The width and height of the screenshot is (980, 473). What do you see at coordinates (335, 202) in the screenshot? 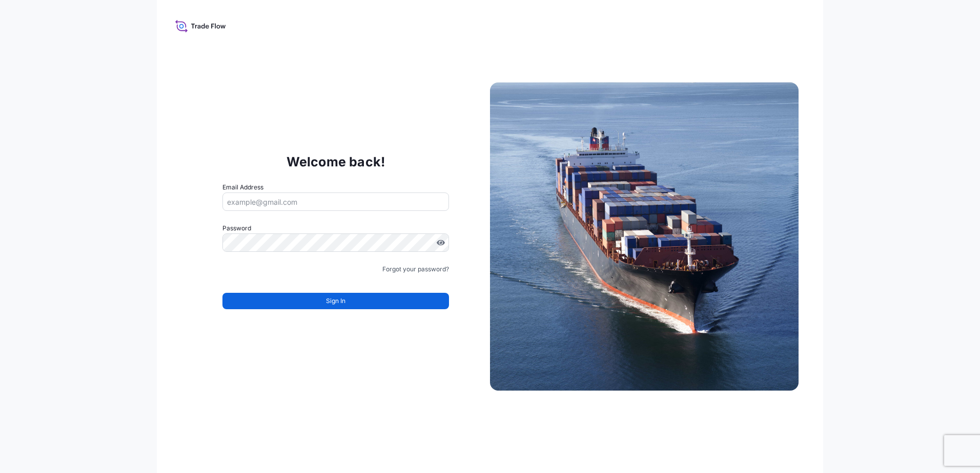
I see `input: example@gmail.com` at bounding box center [335, 202].